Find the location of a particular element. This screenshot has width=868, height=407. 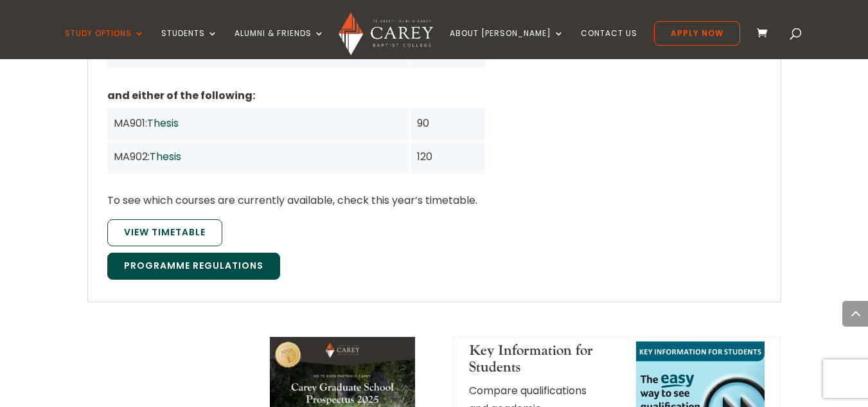

a: View Timetable is located at coordinates (164, 232).